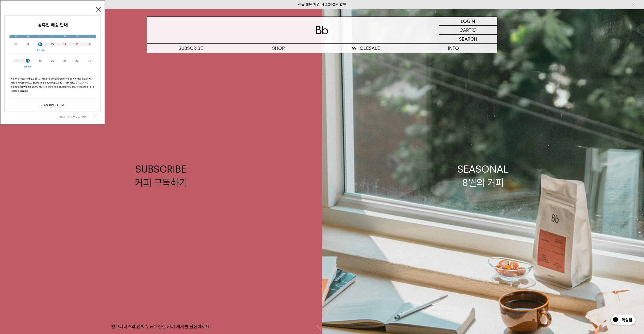  What do you see at coordinates (468, 21) in the screenshot?
I see `a: LOGIN` at bounding box center [468, 21].